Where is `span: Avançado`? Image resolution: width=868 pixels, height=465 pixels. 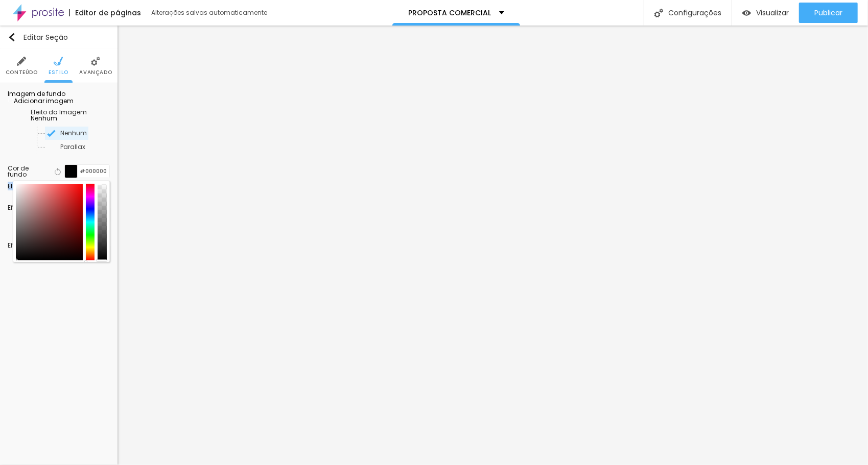
span: Avançado is located at coordinates (96, 72).